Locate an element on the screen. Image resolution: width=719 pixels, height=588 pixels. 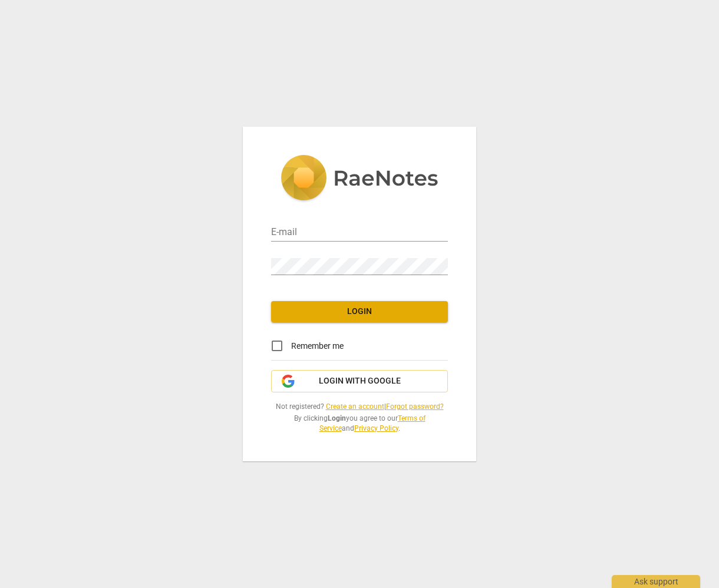
span: By clicking you agree to our and . is located at coordinates (359, 423).